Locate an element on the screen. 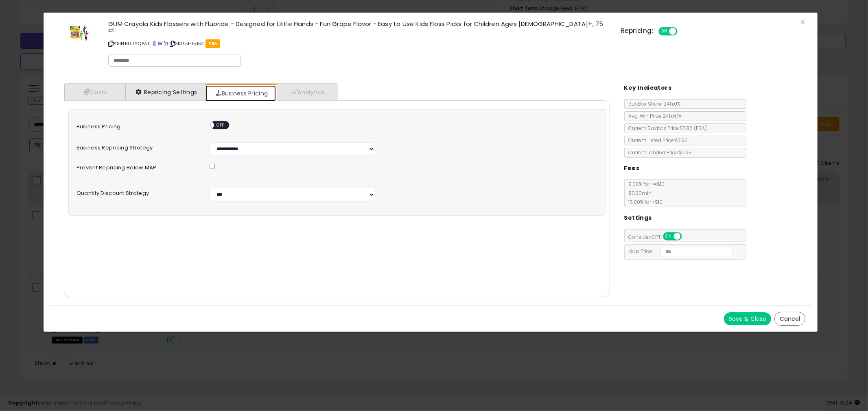 This screenshot has width=868, height=411. span: Map Price: is located at coordinates (679, 251).